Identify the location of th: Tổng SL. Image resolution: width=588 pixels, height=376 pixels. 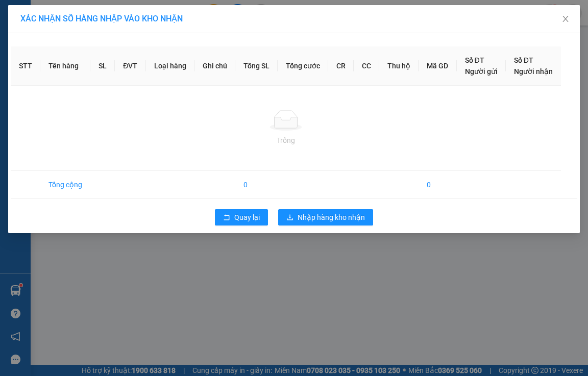
(256, 66).